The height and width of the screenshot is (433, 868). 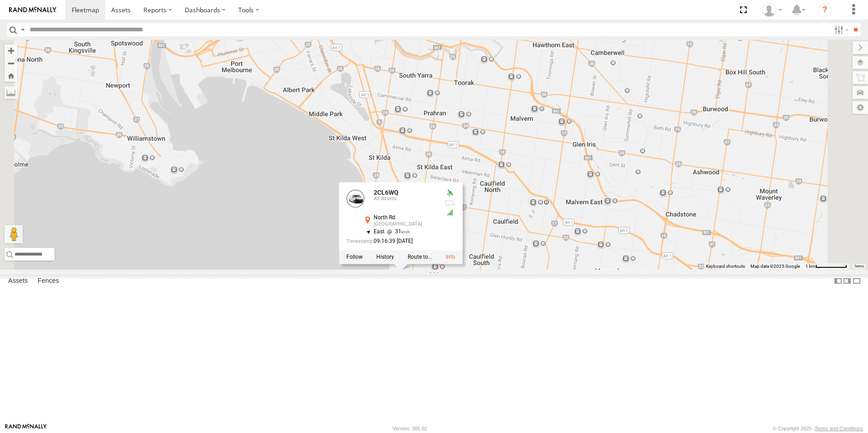 I want to click on div: Sean Aliphon, so click(x=772, y=10).